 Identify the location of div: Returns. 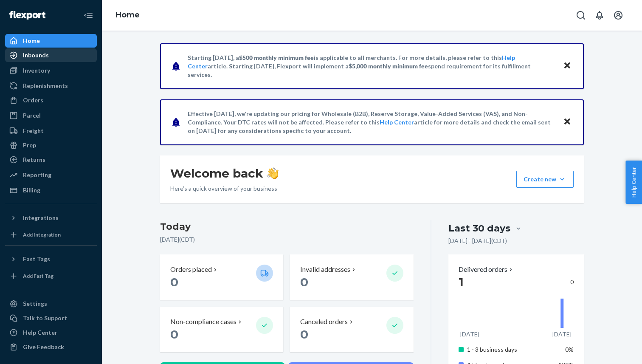
(34, 160).